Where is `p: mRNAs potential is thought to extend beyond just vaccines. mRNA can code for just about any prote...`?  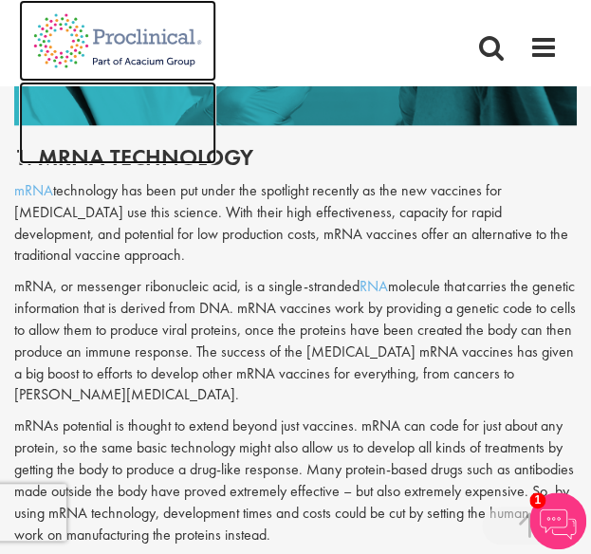 p: mRNAs potential is thought to extend beyond just vaccines. mRNA can code for just about any prote... is located at coordinates (295, 480).